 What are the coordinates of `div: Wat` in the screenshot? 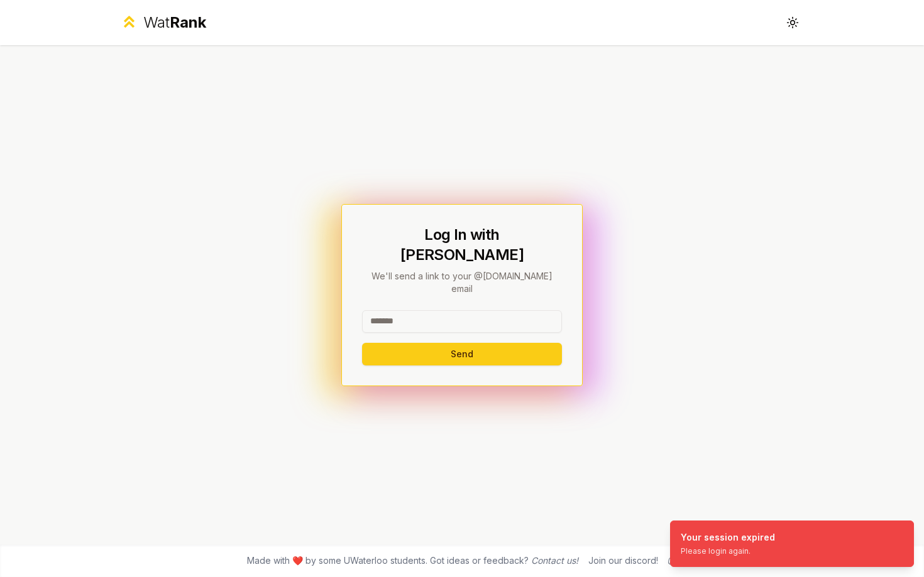 It's located at (175, 23).